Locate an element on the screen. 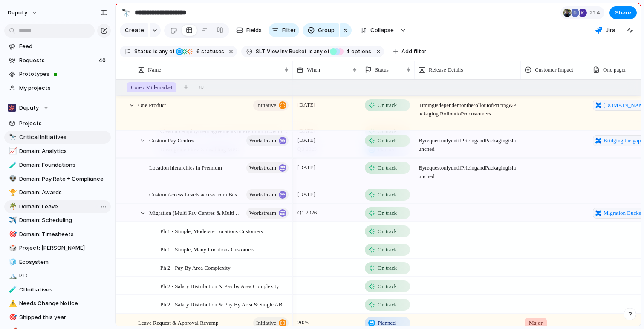 The width and height of the screenshot is (644, 329). span: options is located at coordinates (357, 51).